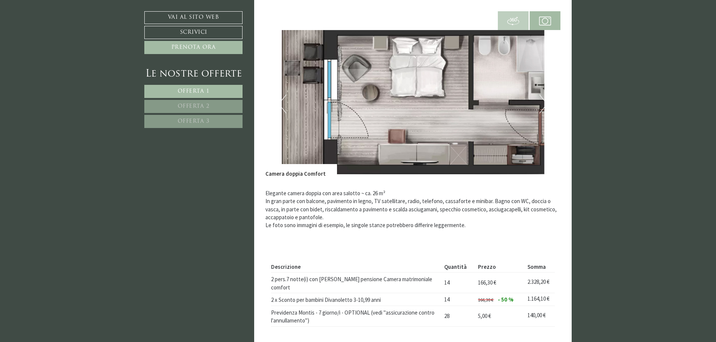  Describe the element at coordinates (282, 104) in the screenshot. I see `button: Previous` at that location.